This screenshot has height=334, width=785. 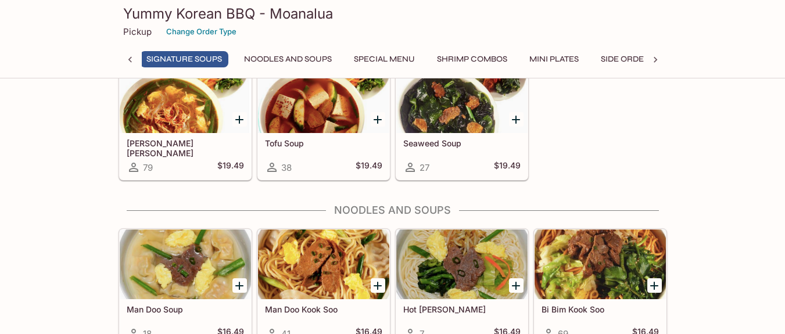 I want to click on a: Seaweed Soup27$19.49, so click(x=462, y=121).